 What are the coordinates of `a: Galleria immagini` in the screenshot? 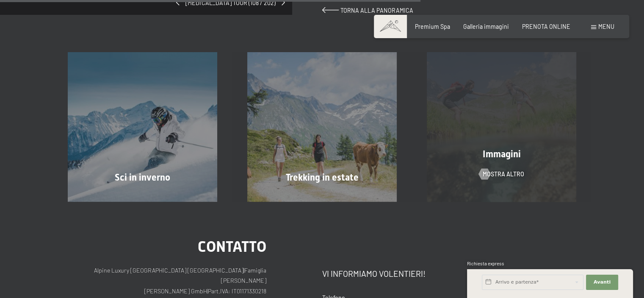 It's located at (486, 26).